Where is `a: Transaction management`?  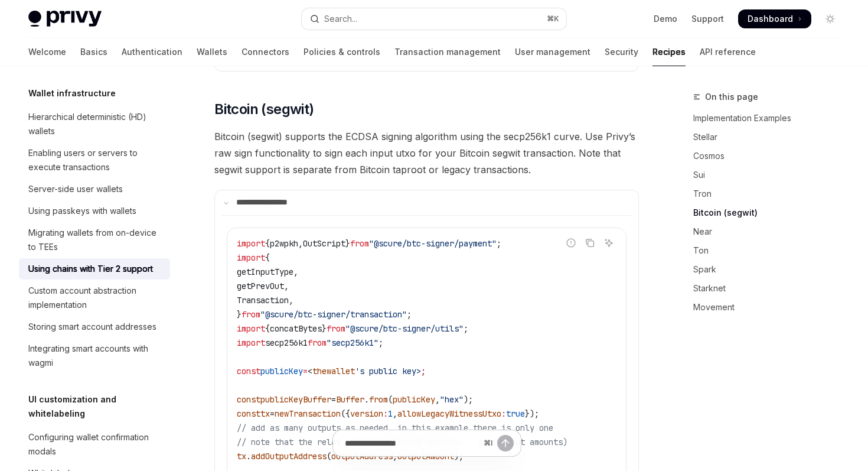
a: Transaction management is located at coordinates (447, 52).